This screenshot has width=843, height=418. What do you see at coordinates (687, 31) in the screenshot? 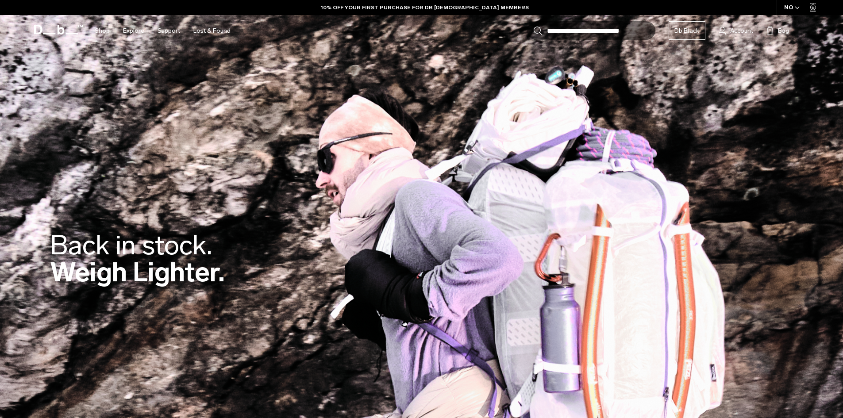
I see `a: Db Black` at bounding box center [687, 31].